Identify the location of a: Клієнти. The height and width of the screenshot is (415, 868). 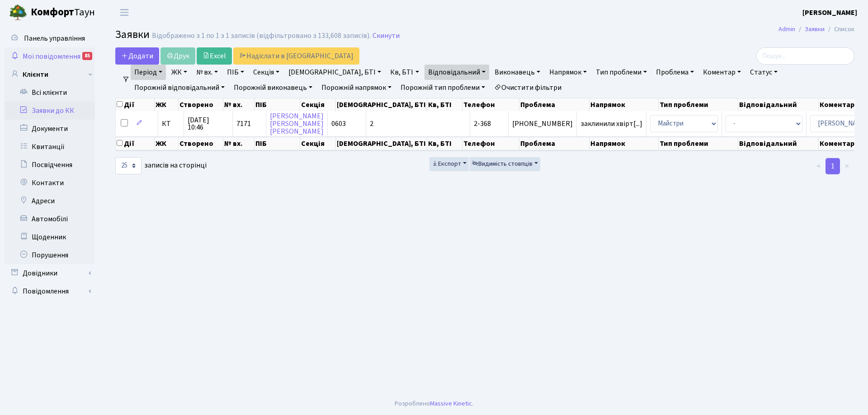
(49, 74).